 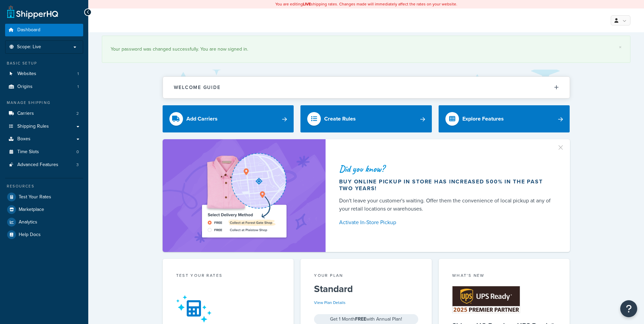 I want to click on span: 2, so click(x=77, y=114).